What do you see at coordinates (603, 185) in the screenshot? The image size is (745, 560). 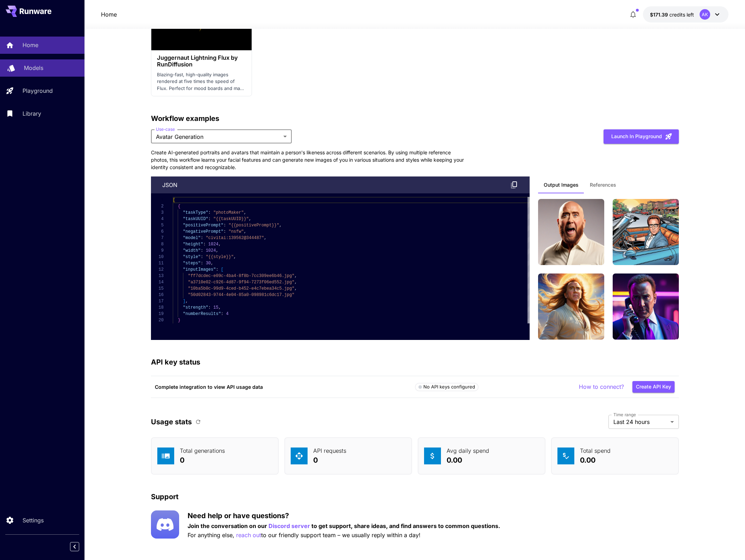 I see `span: References` at bounding box center [603, 185].